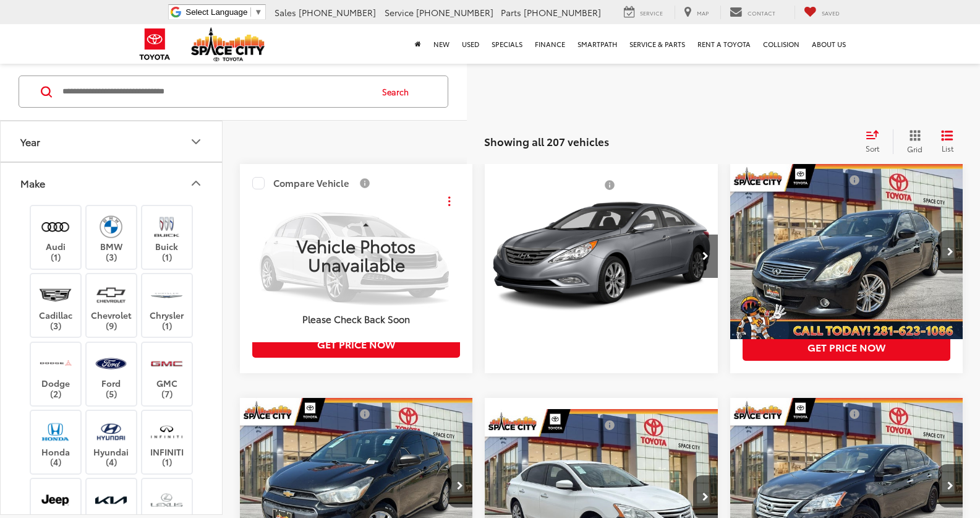 The height and width of the screenshot is (518, 980). What do you see at coordinates (831, 13) in the screenshot?
I see `span: Saved` at bounding box center [831, 13].